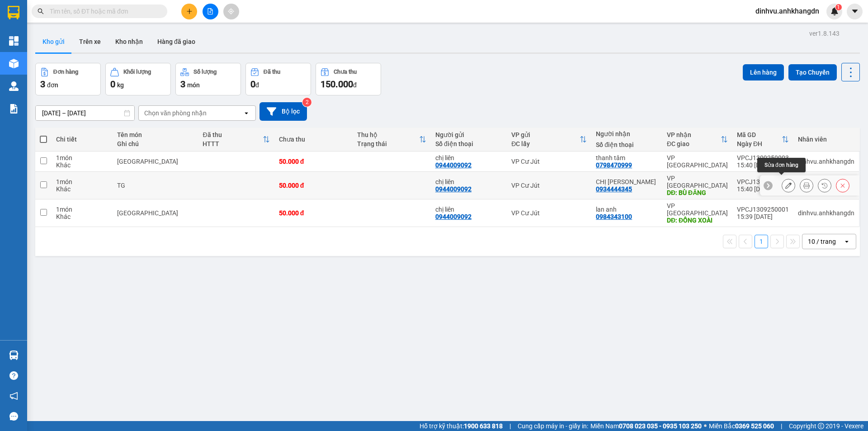 The width and height of the screenshot is (868, 431). Describe the element at coordinates (697, 192) in the screenshot. I see `div: DĐ: BÙ ĐĂNG` at that location.